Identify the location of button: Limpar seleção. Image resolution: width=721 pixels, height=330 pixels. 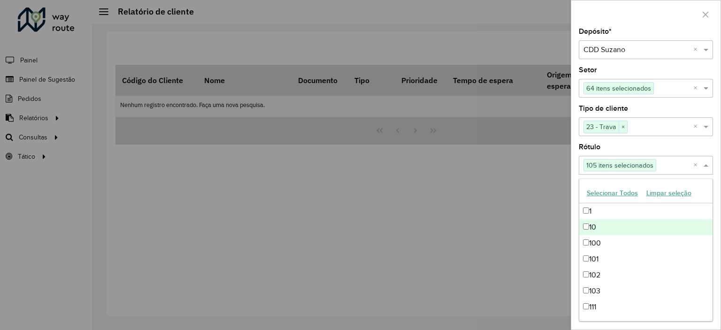
(669, 193).